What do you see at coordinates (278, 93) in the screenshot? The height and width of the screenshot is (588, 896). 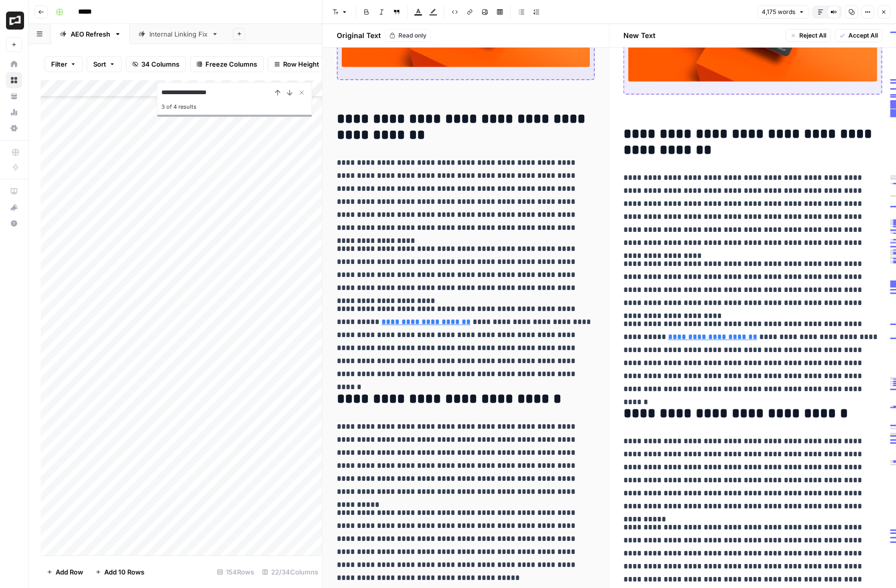 I see `button: Previous Result` at bounding box center [278, 93].